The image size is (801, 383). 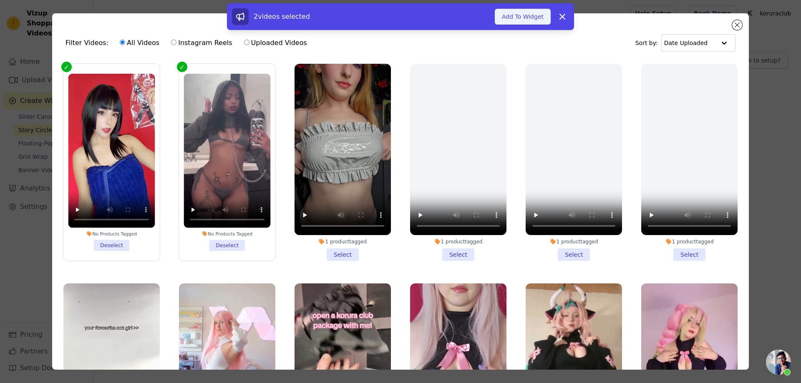 What do you see at coordinates (188, 43) in the screenshot?
I see `div: Filter Videos:` at bounding box center [188, 43].